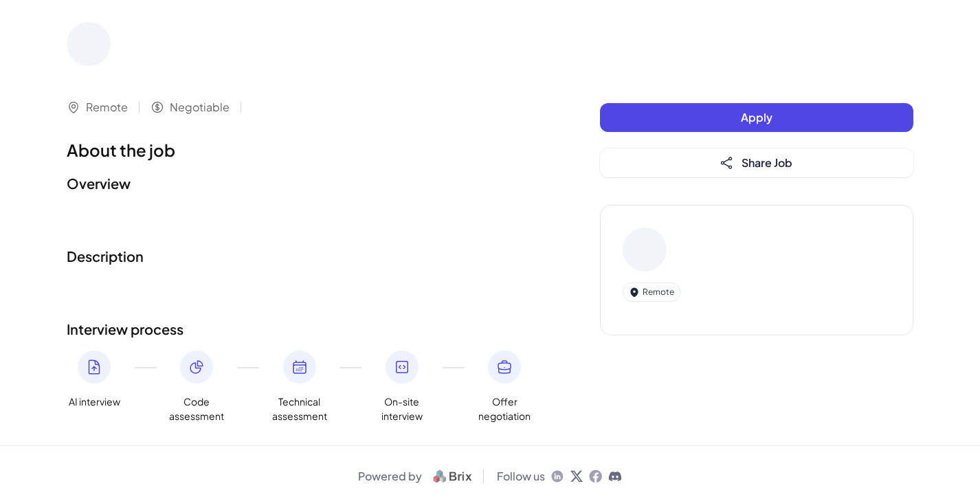  I want to click on span: Apply, so click(757, 117).